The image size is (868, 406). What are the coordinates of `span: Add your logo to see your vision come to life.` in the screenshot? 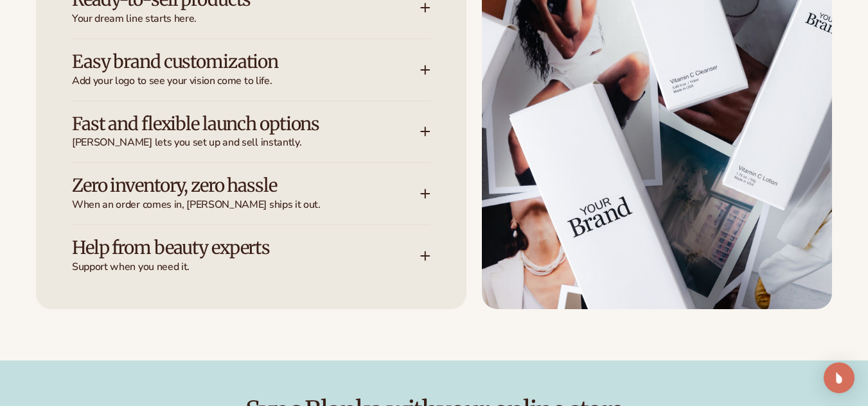 It's located at (246, 81).